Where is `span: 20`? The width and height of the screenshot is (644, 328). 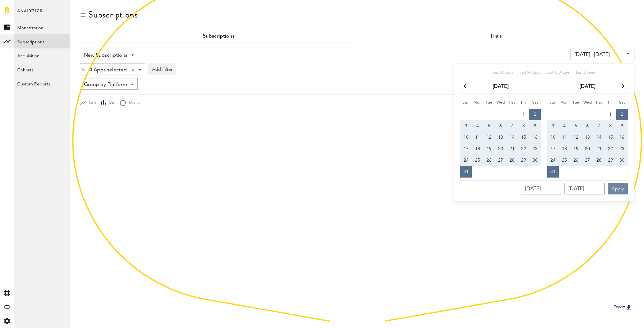 span: 20 is located at coordinates (500, 149).